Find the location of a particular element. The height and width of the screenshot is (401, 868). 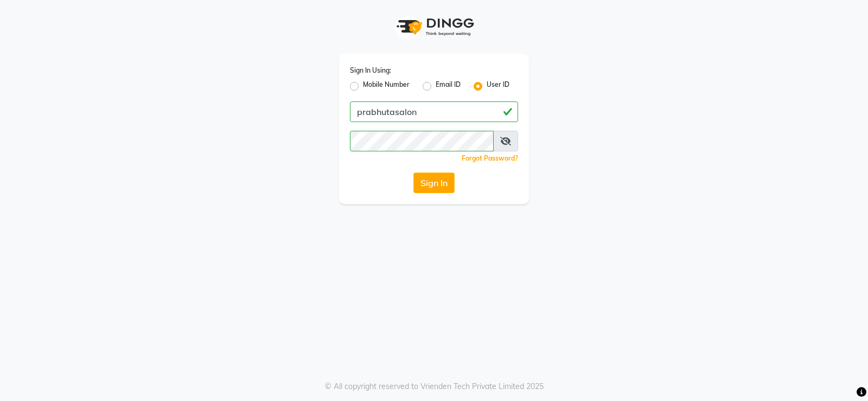

a: Forgot Password? is located at coordinates (490, 158).